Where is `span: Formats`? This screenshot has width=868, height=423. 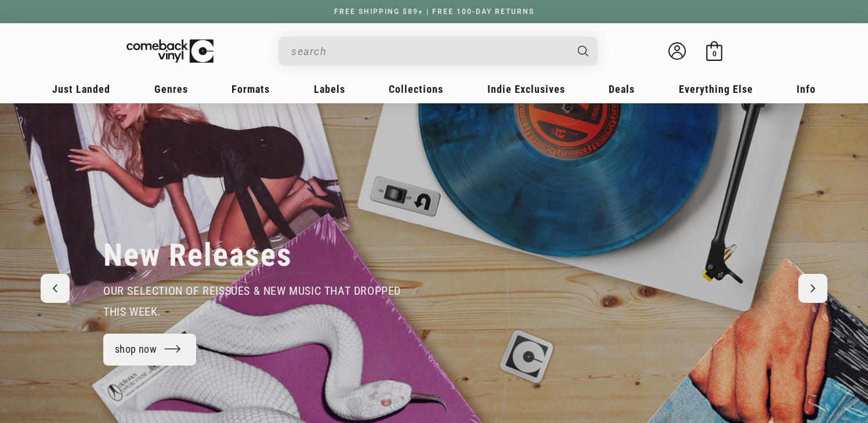
span: Formats is located at coordinates (250, 89).